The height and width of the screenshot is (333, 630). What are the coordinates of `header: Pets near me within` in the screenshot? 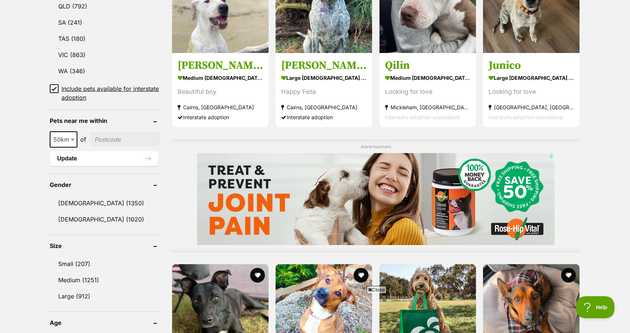 It's located at (105, 121).